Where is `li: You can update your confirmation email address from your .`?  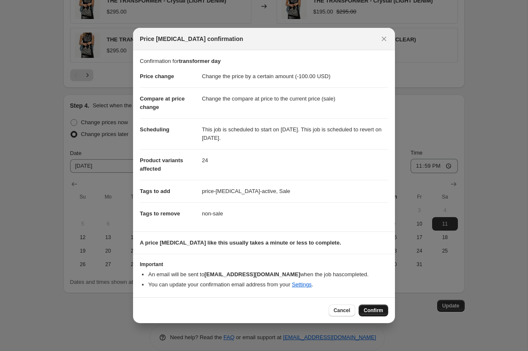 li: You can update your confirmation email address from your . is located at coordinates (268, 285).